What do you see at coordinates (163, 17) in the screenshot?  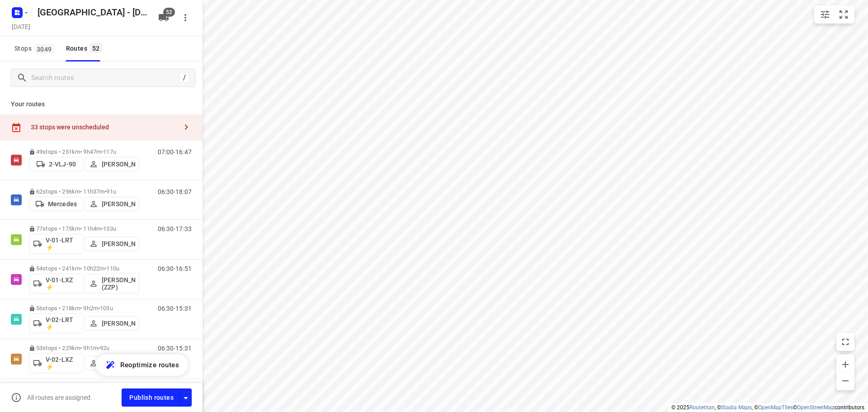 I see `button: 52` at bounding box center [163, 17].